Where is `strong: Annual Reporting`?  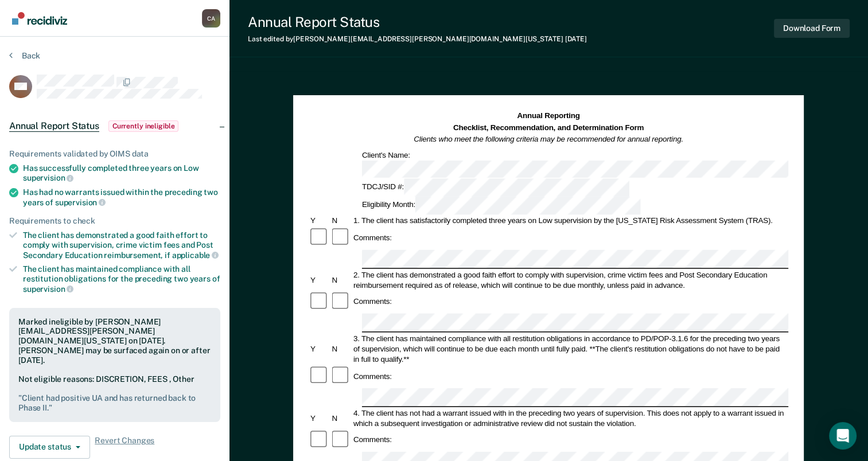
strong: Annual Reporting is located at coordinates (549, 116).